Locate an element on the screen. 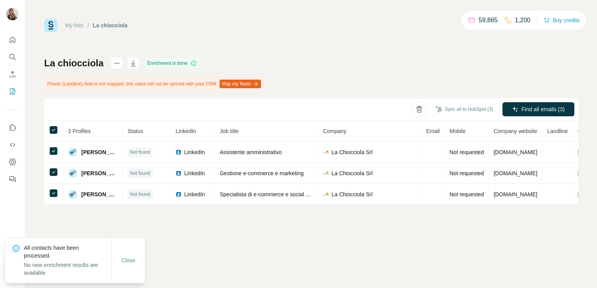 The height and width of the screenshot is (288, 597). p: 59,865 is located at coordinates (488, 20).